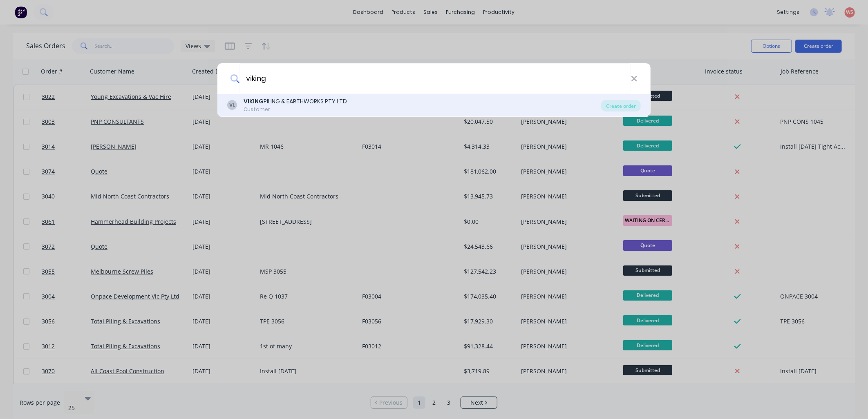 The width and height of the screenshot is (868, 419). Describe the element at coordinates (295, 109) in the screenshot. I see `div: Customer` at that location.